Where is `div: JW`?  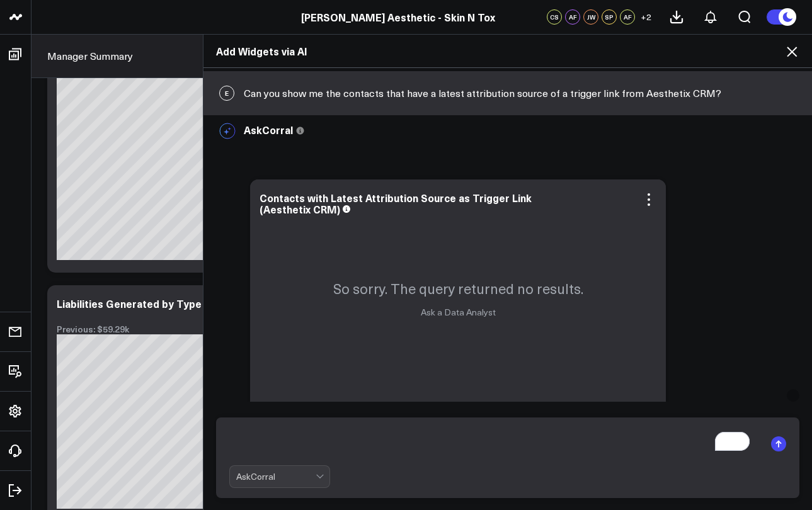
div: JW is located at coordinates (591, 17).